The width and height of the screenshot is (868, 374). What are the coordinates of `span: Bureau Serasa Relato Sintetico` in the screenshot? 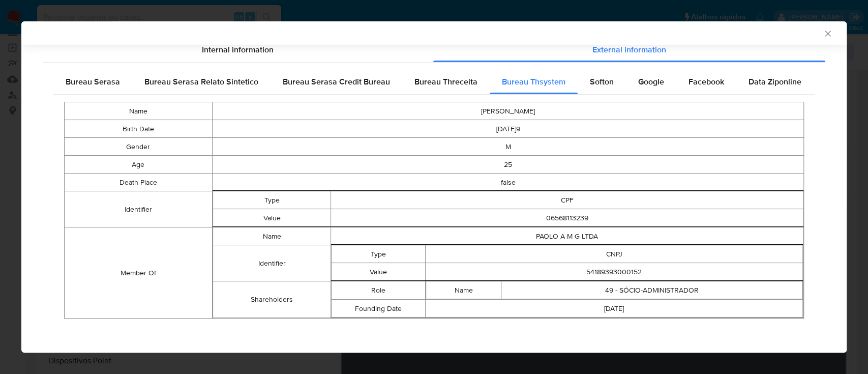 It's located at (201, 81).